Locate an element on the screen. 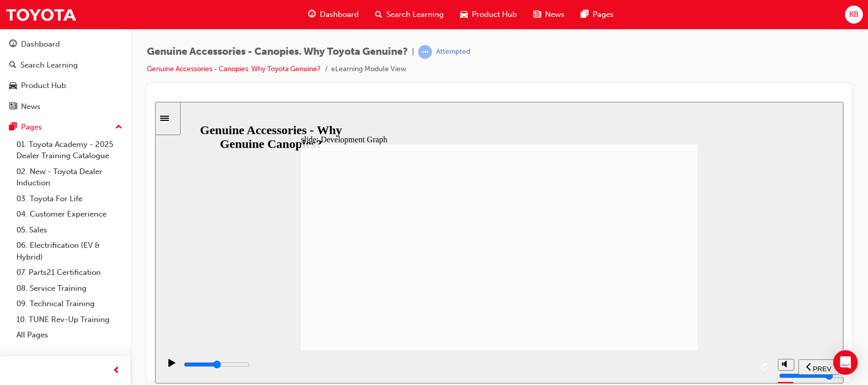 Image resolution: width=868 pixels, height=385 pixels. a: news-iconNews is located at coordinates (549, 14).